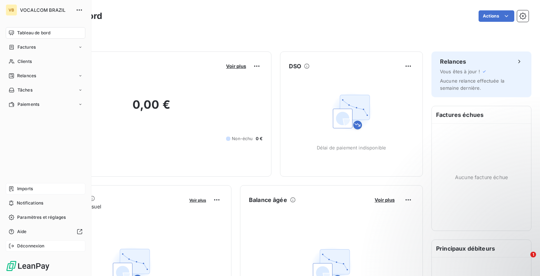 The image size is (540, 276). I want to click on a: Paiements, so click(45, 104).